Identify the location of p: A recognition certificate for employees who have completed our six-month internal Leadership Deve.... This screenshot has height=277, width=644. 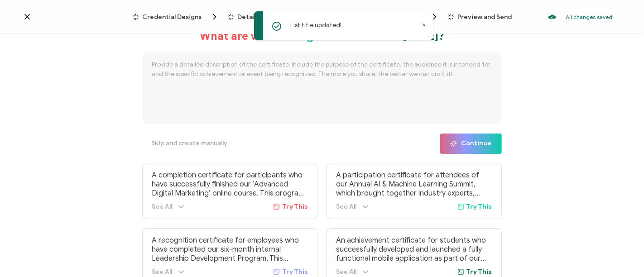
(229, 249).